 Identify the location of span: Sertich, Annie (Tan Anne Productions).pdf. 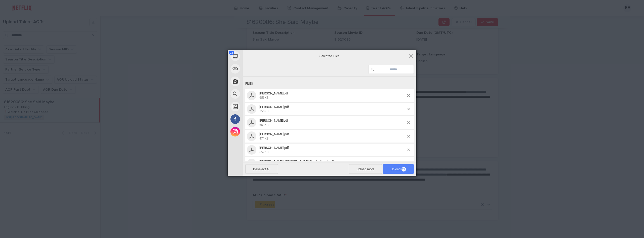
(332, 163).